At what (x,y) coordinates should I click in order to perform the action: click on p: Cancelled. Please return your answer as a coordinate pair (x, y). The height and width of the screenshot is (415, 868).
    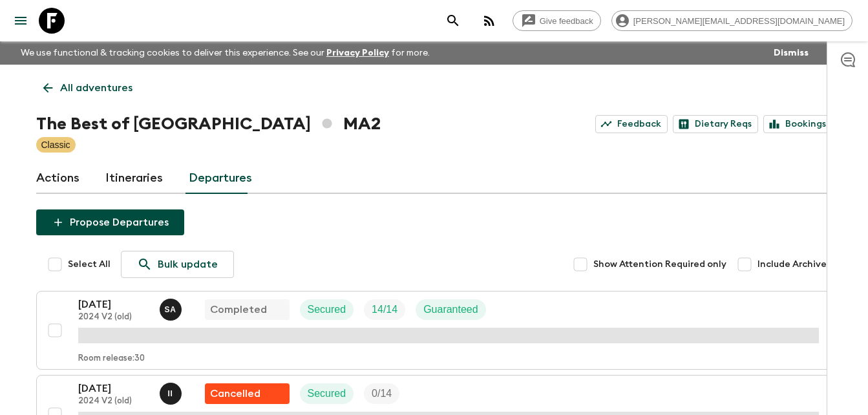
    Looking at the image, I should click on (235, 393).